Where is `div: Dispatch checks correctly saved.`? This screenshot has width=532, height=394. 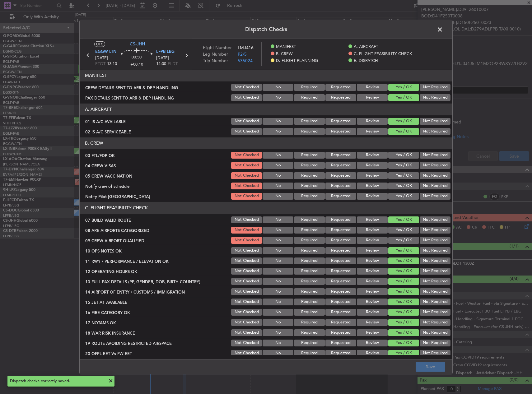 div: Dispatch checks correctly saved. is located at coordinates (57, 381).